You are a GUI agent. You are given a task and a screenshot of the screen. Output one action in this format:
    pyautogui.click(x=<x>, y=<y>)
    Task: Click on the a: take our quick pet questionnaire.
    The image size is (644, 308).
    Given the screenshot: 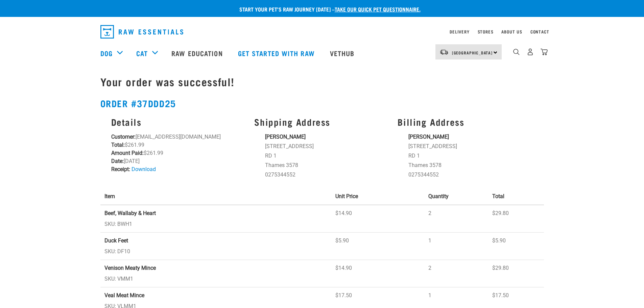 What is the action you would take?
    pyautogui.click(x=378, y=9)
    